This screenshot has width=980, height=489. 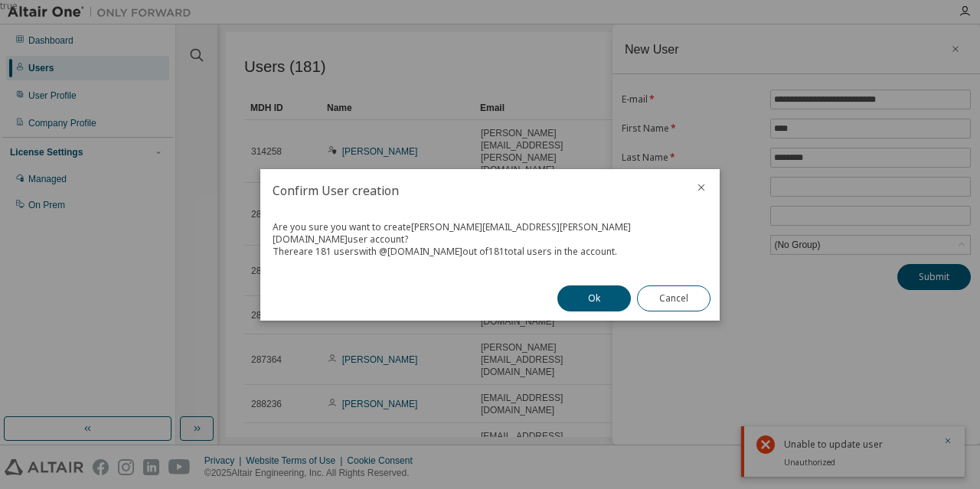 What do you see at coordinates (594, 299) in the screenshot?
I see `button: Ok` at bounding box center [594, 299].